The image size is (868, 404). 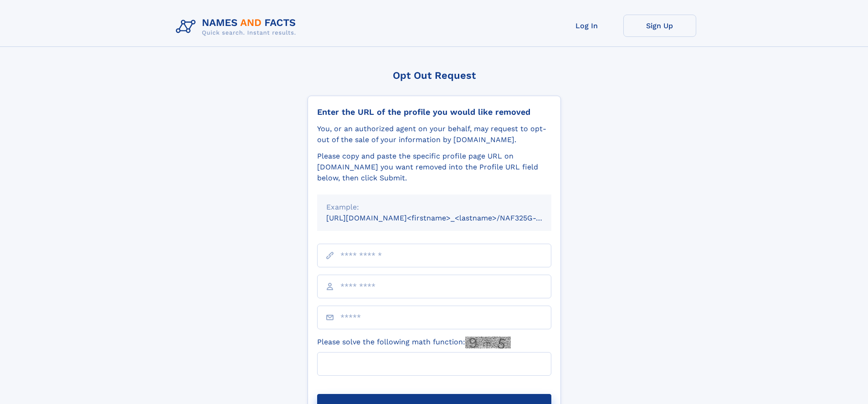 What do you see at coordinates (587, 26) in the screenshot?
I see `a: Log In` at bounding box center [587, 26].